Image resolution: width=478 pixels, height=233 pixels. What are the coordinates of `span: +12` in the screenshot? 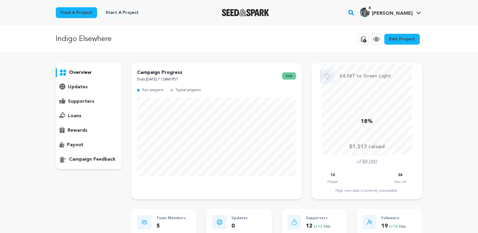 It's located at (319, 227).